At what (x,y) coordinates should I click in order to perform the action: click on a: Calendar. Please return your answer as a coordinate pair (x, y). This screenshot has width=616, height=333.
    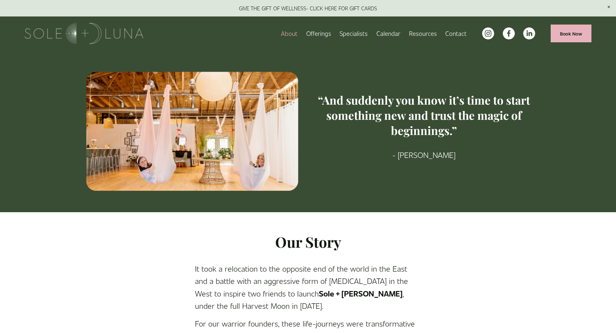
    Looking at the image, I should click on (388, 33).